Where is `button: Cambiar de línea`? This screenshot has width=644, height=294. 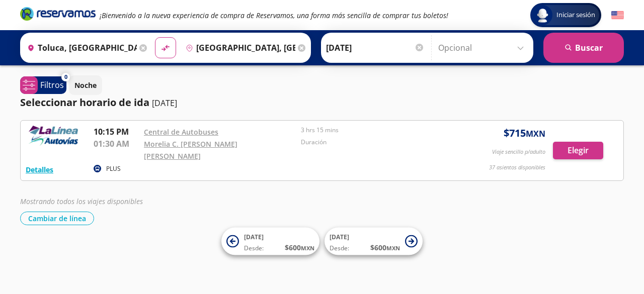
button: Cambiar de línea is located at coordinates (57, 218).